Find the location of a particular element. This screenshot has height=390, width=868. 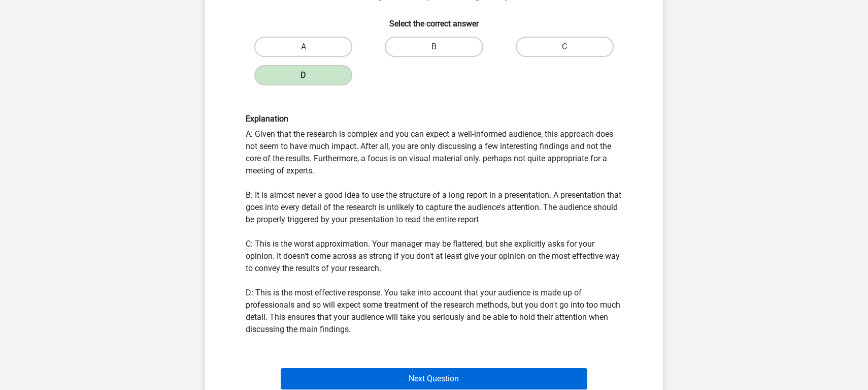

div: A: Given that the research is complex and you can expect a well-informed audience, this approach ... is located at coordinates (434, 224).